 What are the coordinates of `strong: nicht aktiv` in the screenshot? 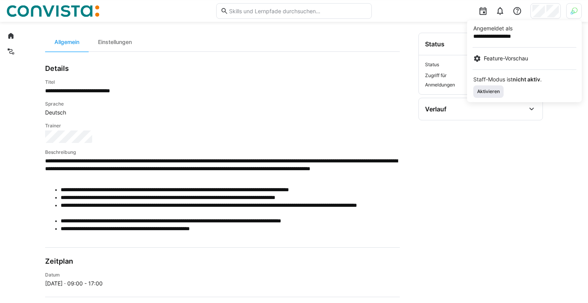 It's located at (526, 79).